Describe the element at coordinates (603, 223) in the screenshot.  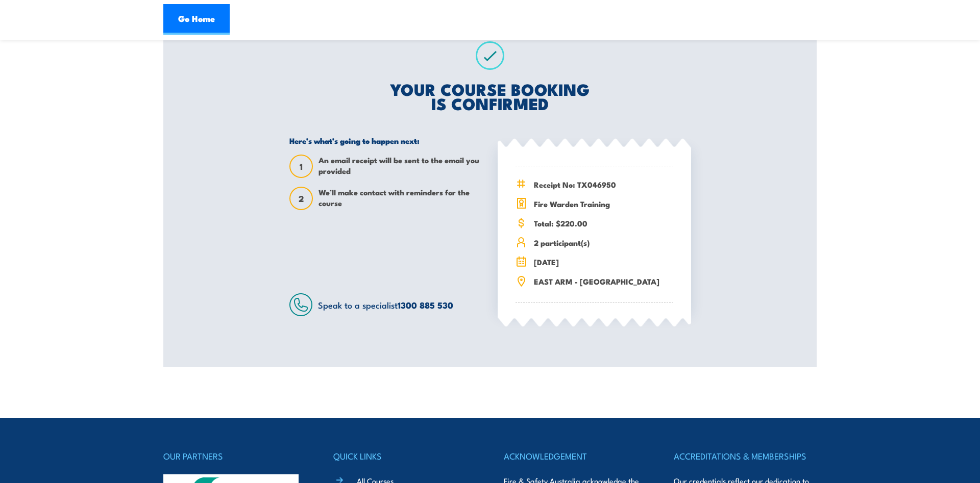
I see `span: Total: $220.00` at that location.